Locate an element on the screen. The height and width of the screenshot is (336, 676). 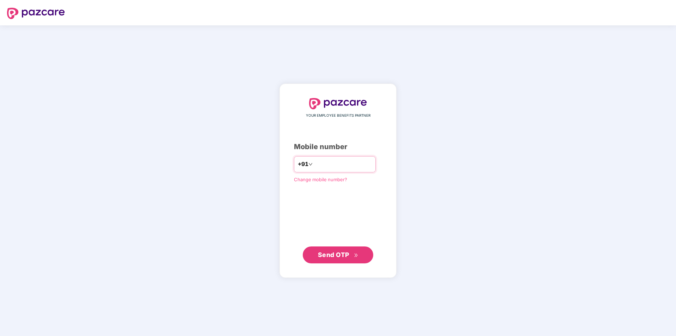
span: YOUR EMPLOYEE BENEFITS PARTNER is located at coordinates (338, 116).